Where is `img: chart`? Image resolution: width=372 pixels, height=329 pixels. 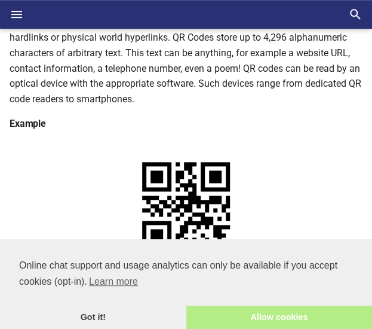 img: chart is located at coordinates (186, 206).